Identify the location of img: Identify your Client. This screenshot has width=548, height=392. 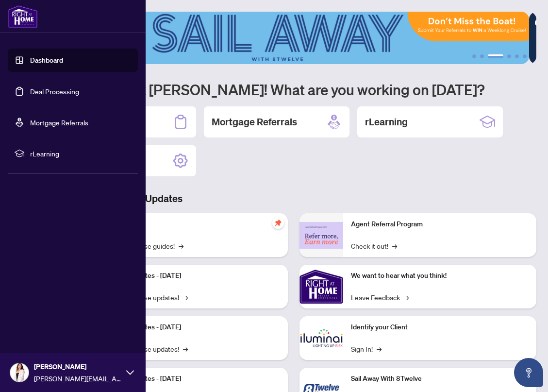
(322, 338).